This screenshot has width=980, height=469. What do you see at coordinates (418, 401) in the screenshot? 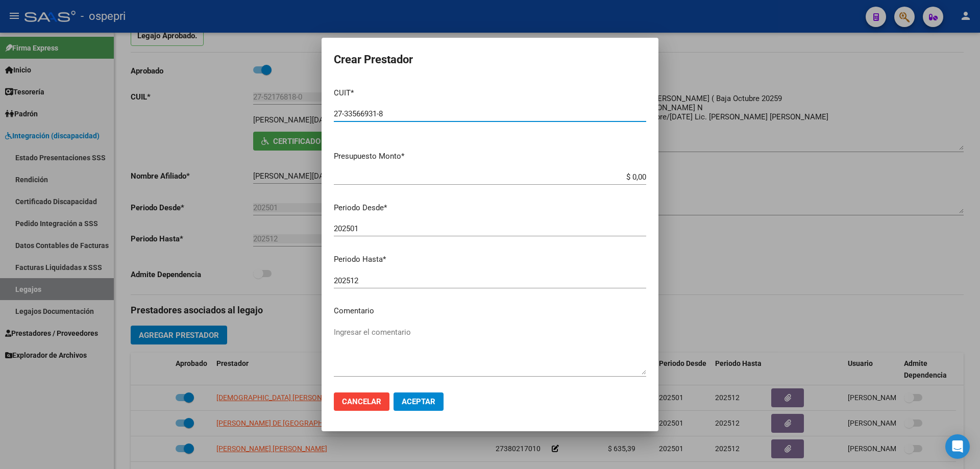
I see `button: Aceptar` at bounding box center [418, 401].